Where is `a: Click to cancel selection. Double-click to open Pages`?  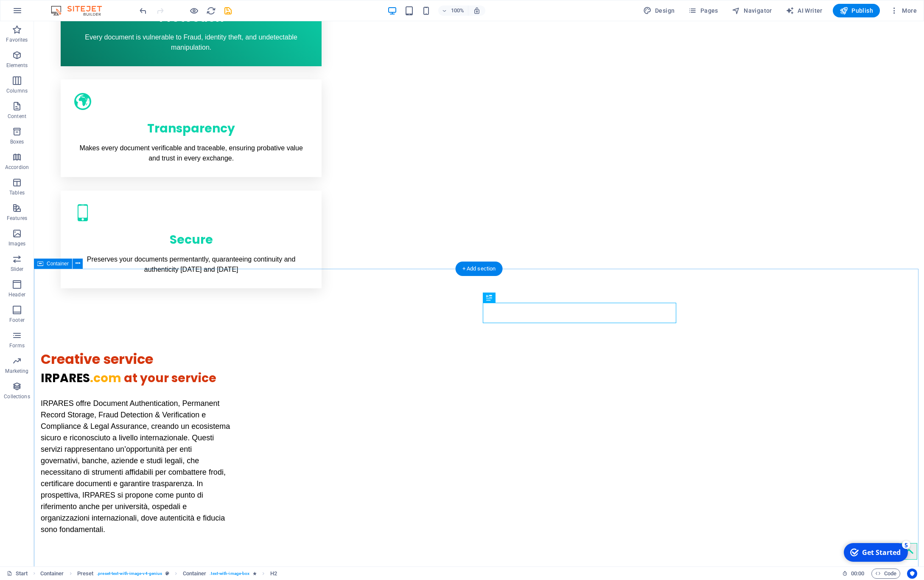
a: Click to cancel selection. Double-click to open Pages is located at coordinates (18, 574).